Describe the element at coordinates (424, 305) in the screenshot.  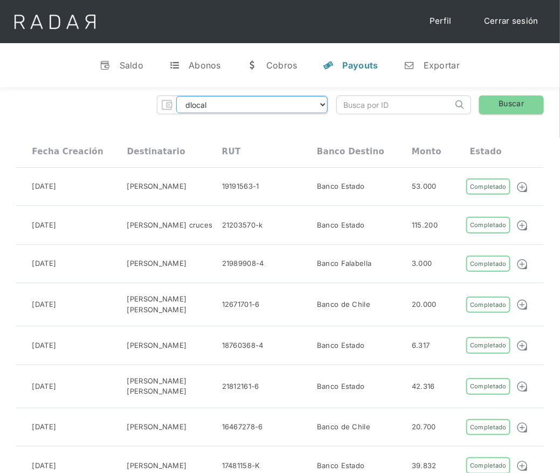
I see `div: 20.000` at that location.